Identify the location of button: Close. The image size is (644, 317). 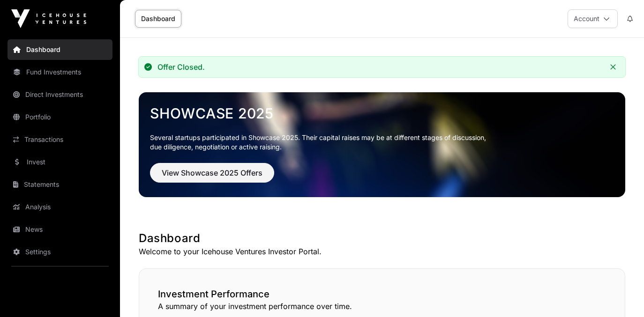
(613, 67).